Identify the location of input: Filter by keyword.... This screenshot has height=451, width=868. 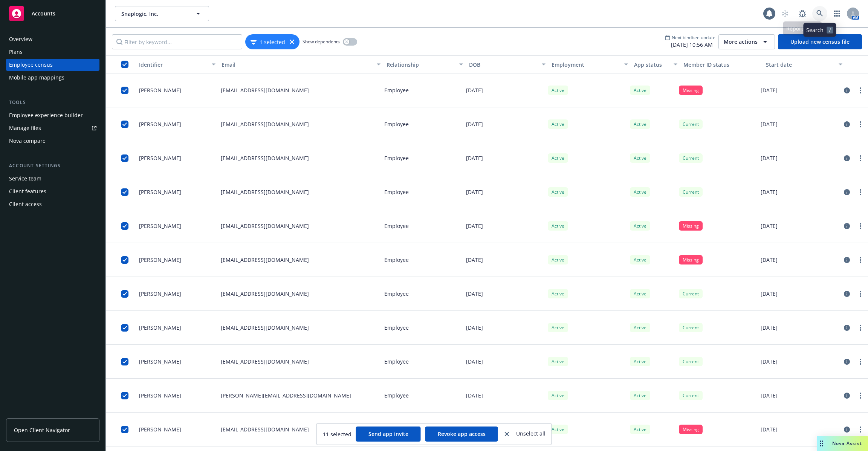
(177, 42).